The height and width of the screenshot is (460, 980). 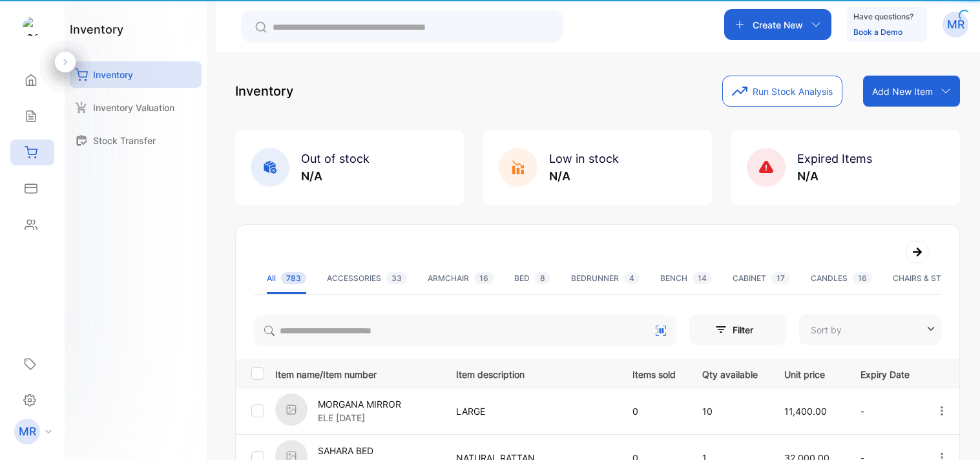 I want to click on span: 783, so click(x=293, y=278).